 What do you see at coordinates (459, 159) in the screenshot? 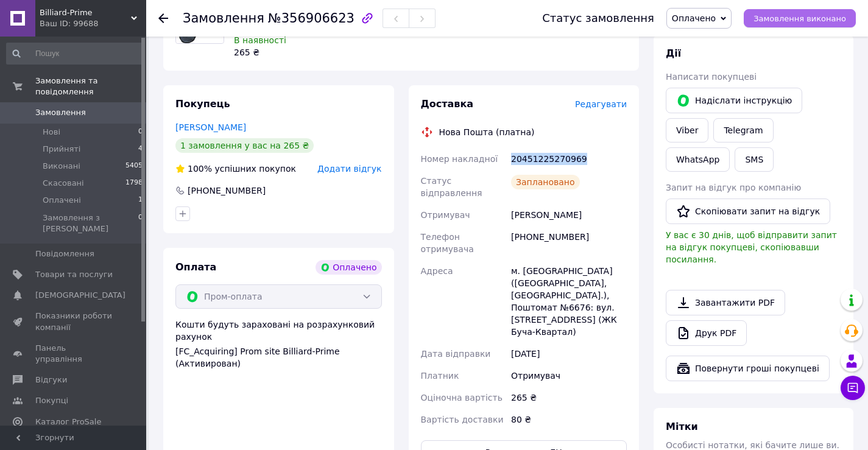
I see `span: Номер накладної` at bounding box center [459, 159].